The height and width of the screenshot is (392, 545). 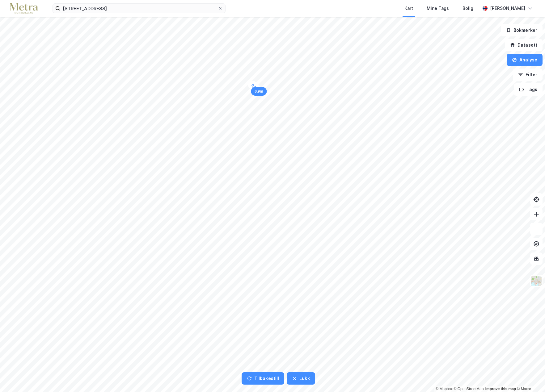 What do you see at coordinates (259, 91) in the screenshot?
I see `div: Map marker` at bounding box center [259, 91].